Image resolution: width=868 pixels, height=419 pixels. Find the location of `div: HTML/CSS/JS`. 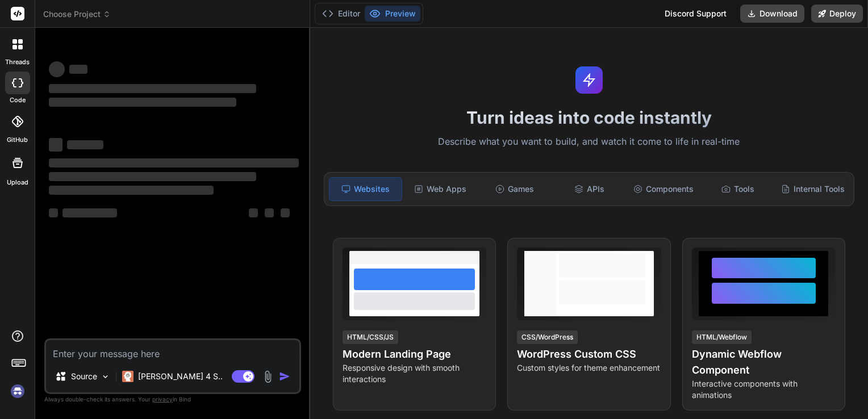

div: HTML/CSS/JS is located at coordinates (370, 337).